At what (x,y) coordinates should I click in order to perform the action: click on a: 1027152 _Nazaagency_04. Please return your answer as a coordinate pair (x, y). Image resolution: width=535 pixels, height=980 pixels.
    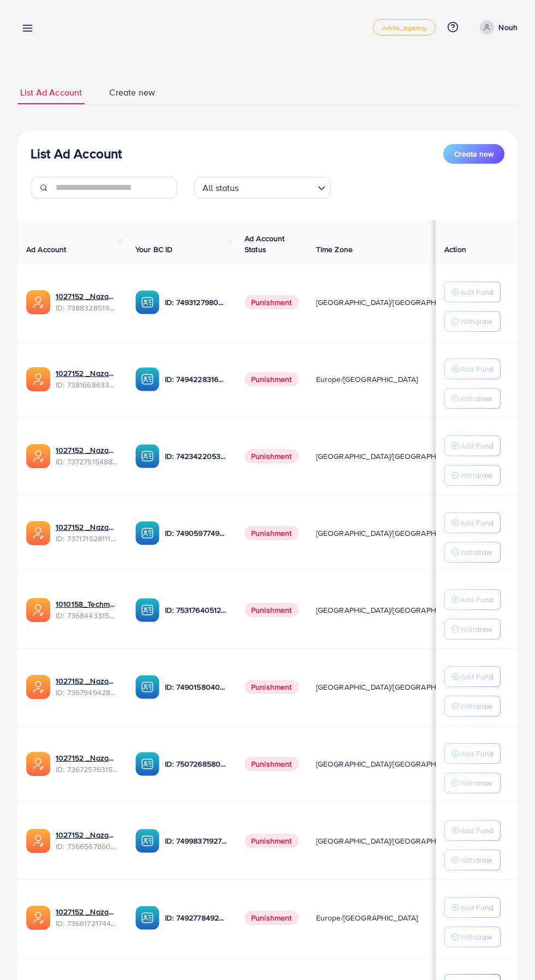
    Looking at the image, I should click on (87, 527).